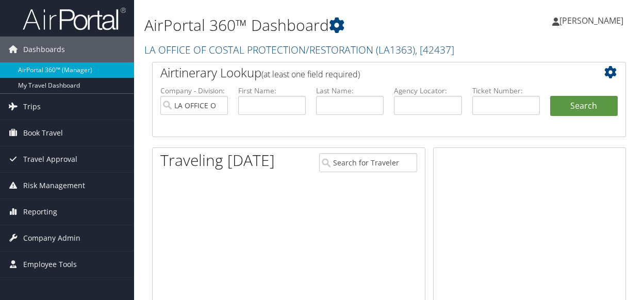 This screenshot has height=300, width=644. Describe the element at coordinates (194, 91) in the screenshot. I see `label: Company - Division:` at that location.